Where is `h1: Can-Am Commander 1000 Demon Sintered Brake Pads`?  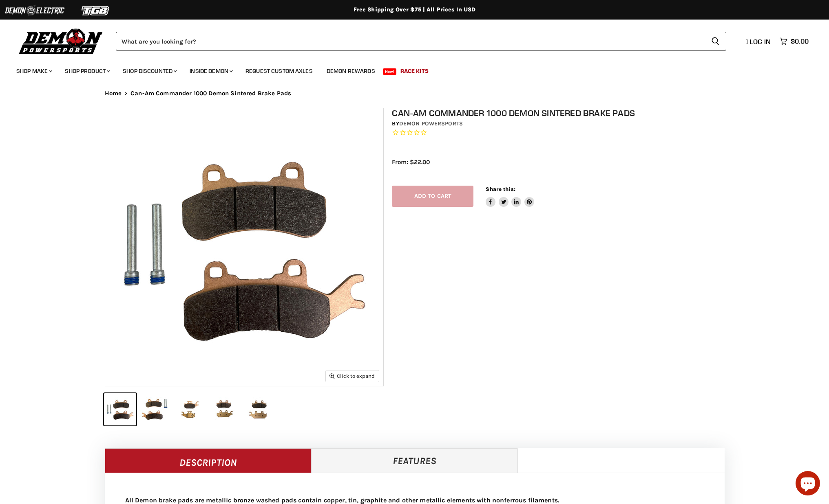 h1: Can-Am Commander 1000 Demon Sintered Brake Pads is located at coordinates (562, 113).